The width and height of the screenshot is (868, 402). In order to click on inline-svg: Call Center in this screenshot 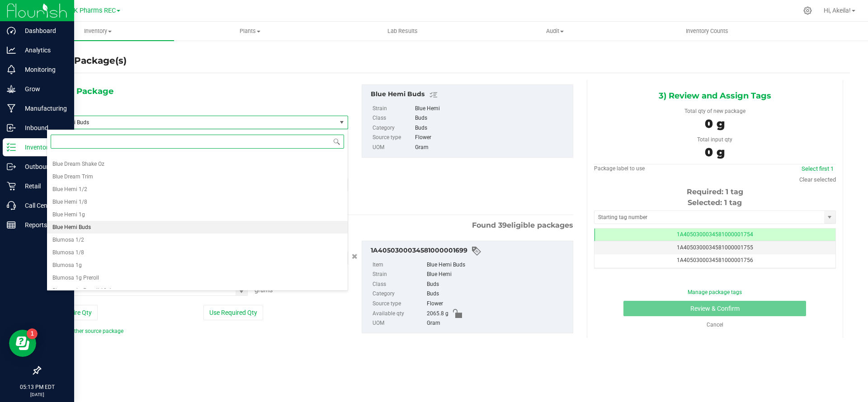, I will do `click(11, 206)`.